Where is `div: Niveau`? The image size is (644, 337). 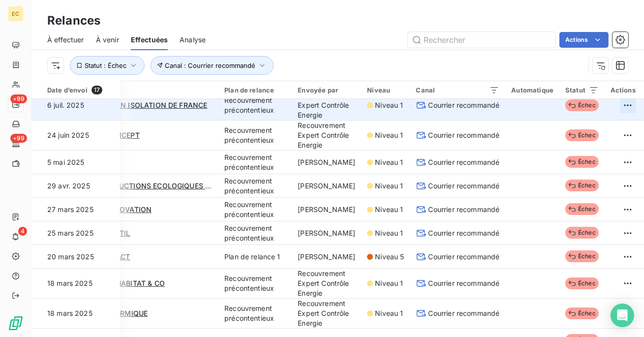
div: Niveau is located at coordinates (385, 90).